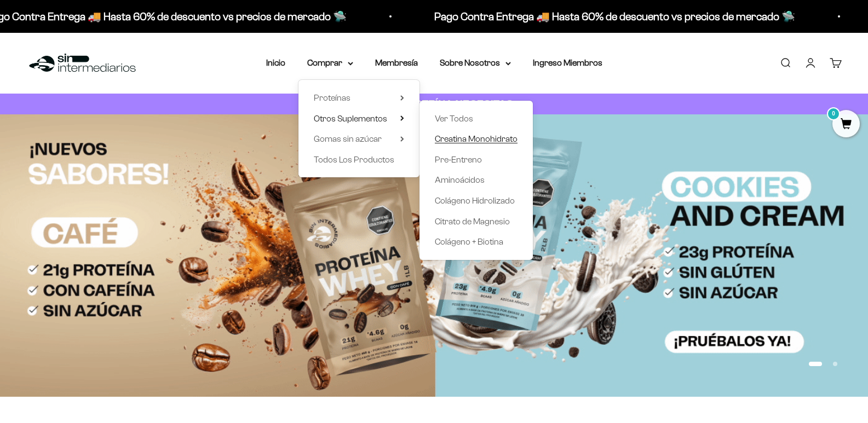 The height and width of the screenshot is (423, 868). Describe the element at coordinates (846, 125) in the screenshot. I see `a: 0` at that location.